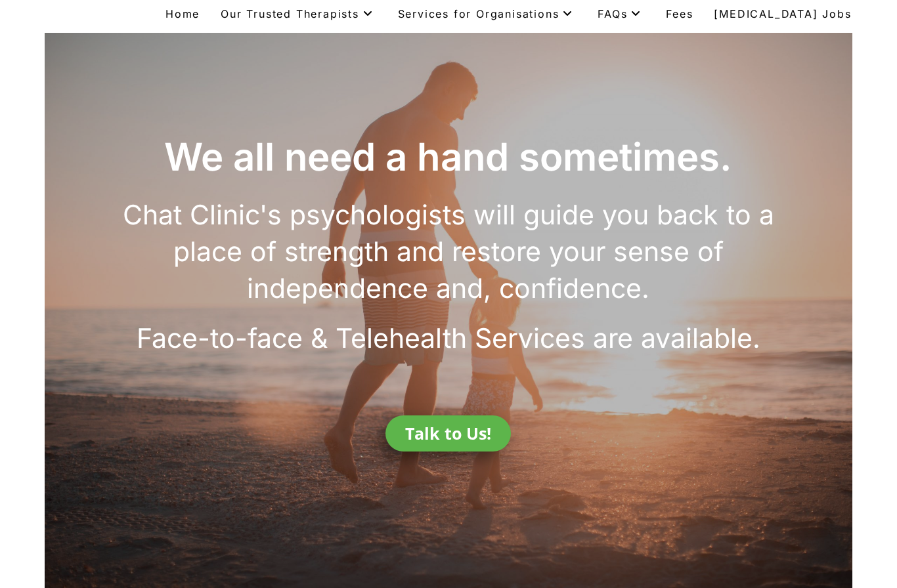  Describe the element at coordinates (621, 13) in the screenshot. I see `span: FAQs` at that location.